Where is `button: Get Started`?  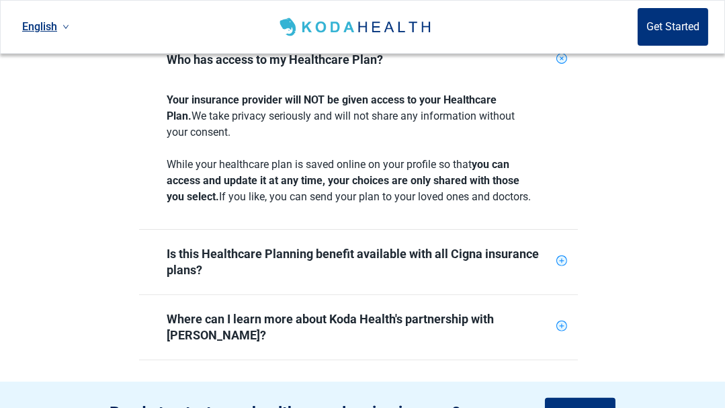 button: Get Started is located at coordinates (672, 27).